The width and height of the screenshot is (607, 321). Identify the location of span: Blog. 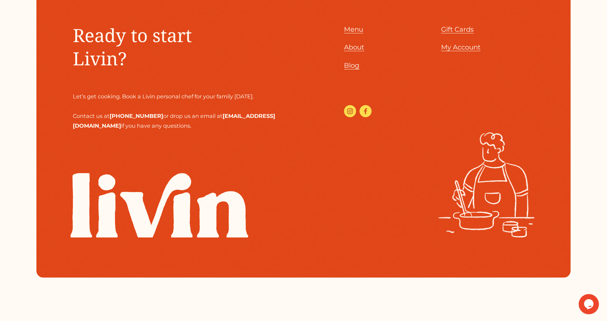
(352, 65).